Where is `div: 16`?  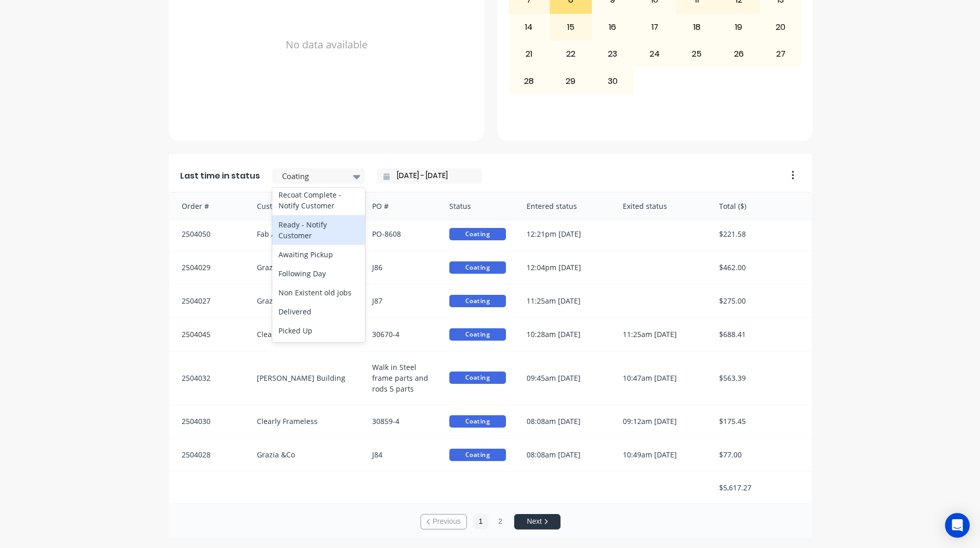
div: 16 is located at coordinates (613, 27).